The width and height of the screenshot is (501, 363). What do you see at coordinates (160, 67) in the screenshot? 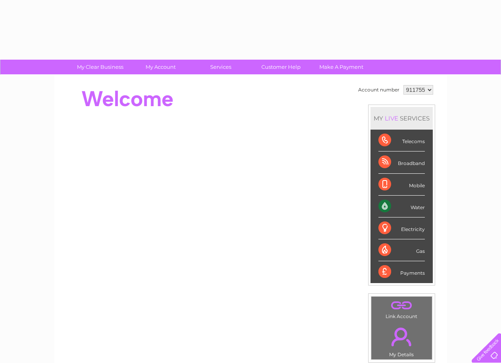
I see `a: My Account` at bounding box center [160, 67].